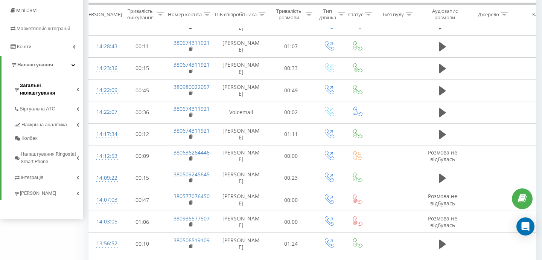  Describe the element at coordinates (142, 46) in the screenshot. I see `td: 00:11` at that location.